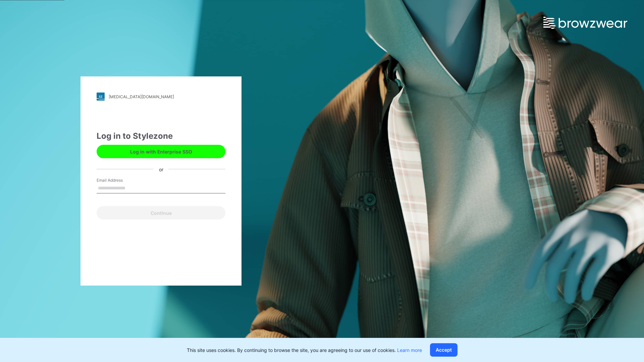  What do you see at coordinates (161, 169) in the screenshot?
I see `div: or` at bounding box center [161, 169].